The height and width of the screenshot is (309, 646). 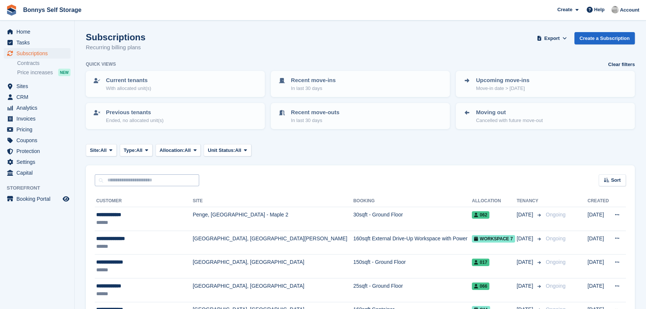 I want to click on a: Current tenants With allocated unit(s), so click(x=175, y=84).